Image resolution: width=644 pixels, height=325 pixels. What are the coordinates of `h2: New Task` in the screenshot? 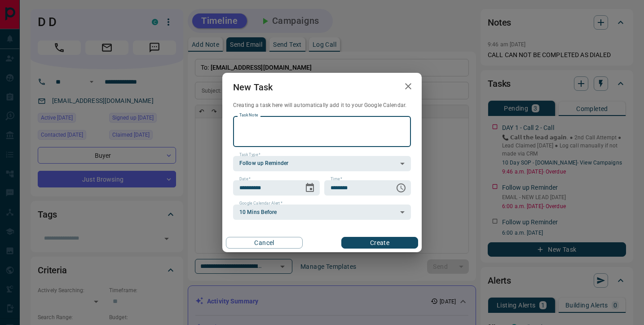 It's located at (253, 87).